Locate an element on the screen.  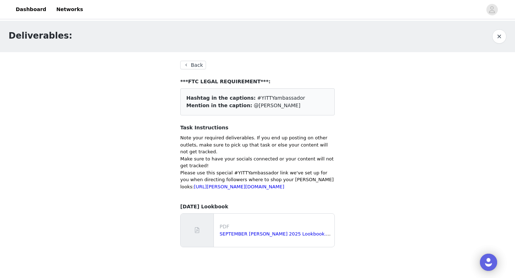
span: #YITTYambassador is located at coordinates (281, 98).